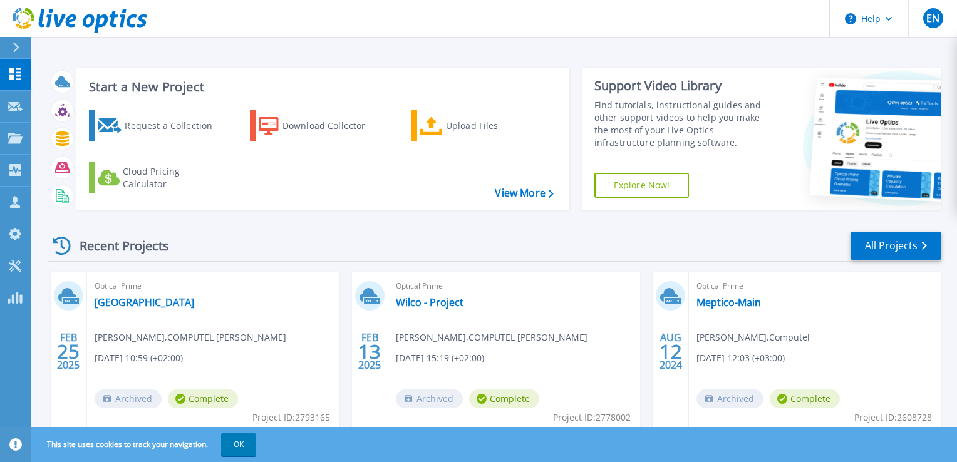 The width and height of the screenshot is (957, 462). What do you see at coordinates (320, 126) in the screenshot?
I see `a: Download Collector` at bounding box center [320, 126].